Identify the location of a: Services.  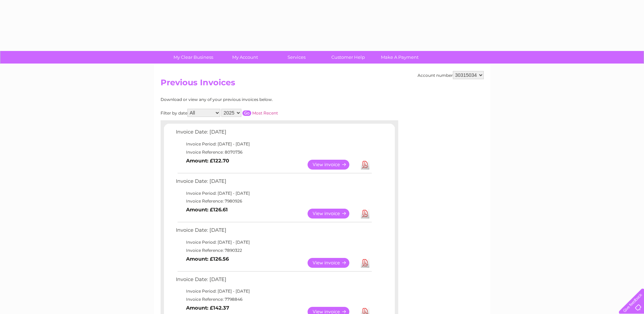
(297, 57).